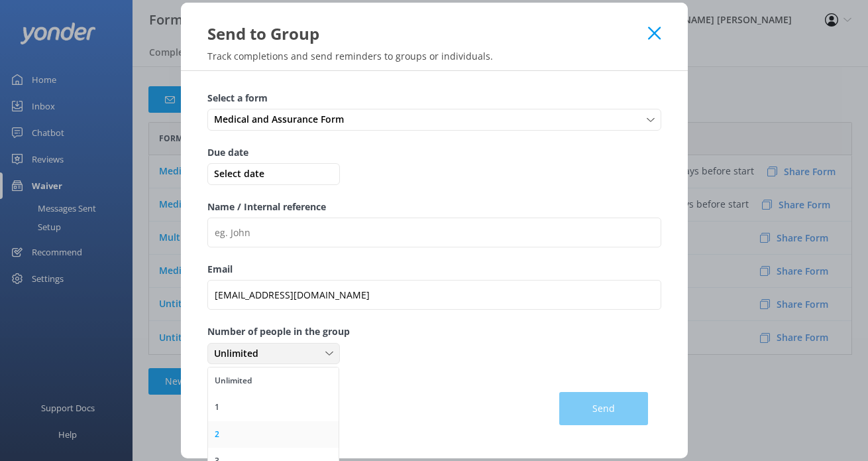 Image resolution: width=868 pixels, height=461 pixels. I want to click on label: Name / Internal reference, so click(434, 207).